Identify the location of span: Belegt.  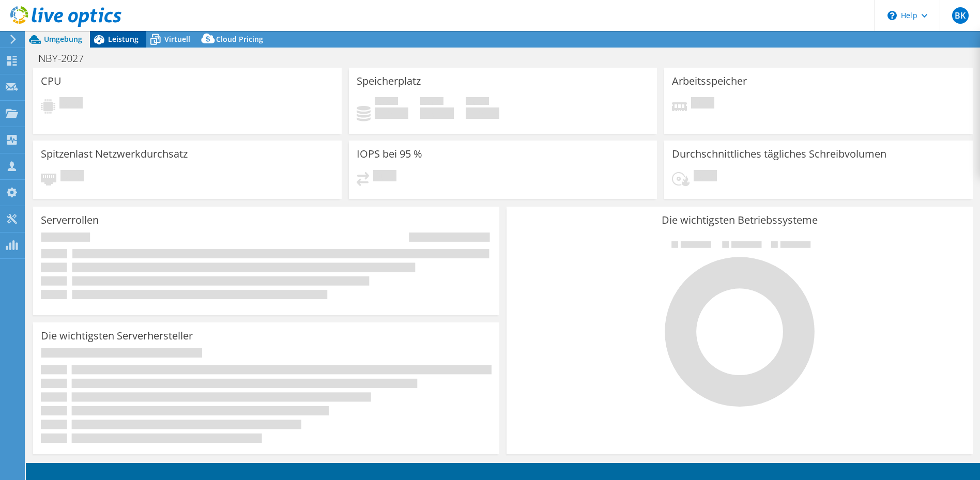
(387, 102).